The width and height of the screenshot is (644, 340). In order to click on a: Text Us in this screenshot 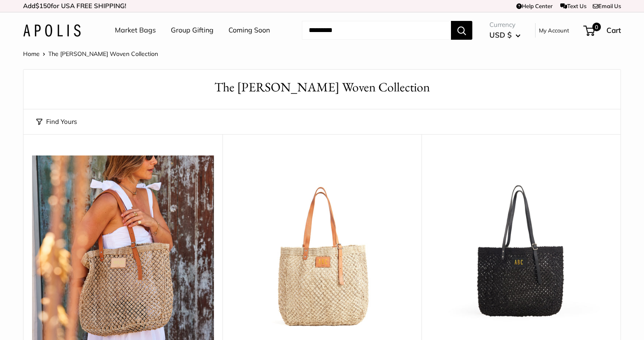, I will do `click(573, 6)`.